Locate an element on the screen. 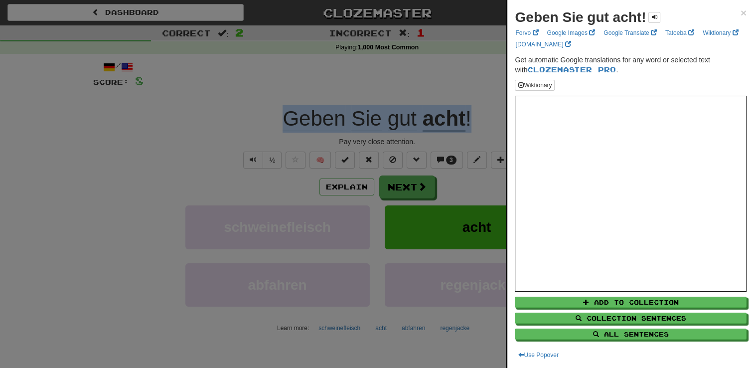  a: Clozemaster Pro is located at coordinates (572, 69).